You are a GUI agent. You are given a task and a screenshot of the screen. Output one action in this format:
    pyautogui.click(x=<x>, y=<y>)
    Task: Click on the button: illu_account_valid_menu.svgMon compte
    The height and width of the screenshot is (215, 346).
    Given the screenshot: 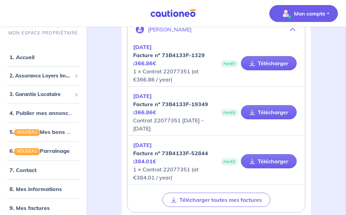 What is the action you would take?
    pyautogui.click(x=304, y=14)
    